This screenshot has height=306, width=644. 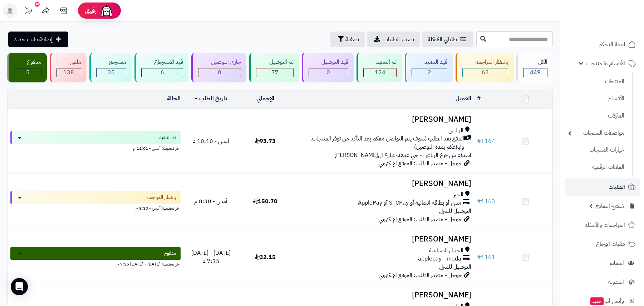 What do you see at coordinates (394, 40) in the screenshot?
I see `a: تصدير الطلبات` at bounding box center [394, 40].